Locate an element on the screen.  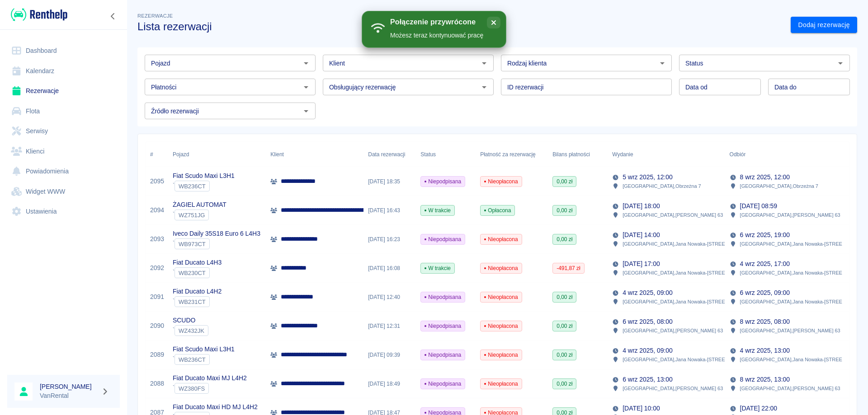
div: Status is located at coordinates (446, 155).